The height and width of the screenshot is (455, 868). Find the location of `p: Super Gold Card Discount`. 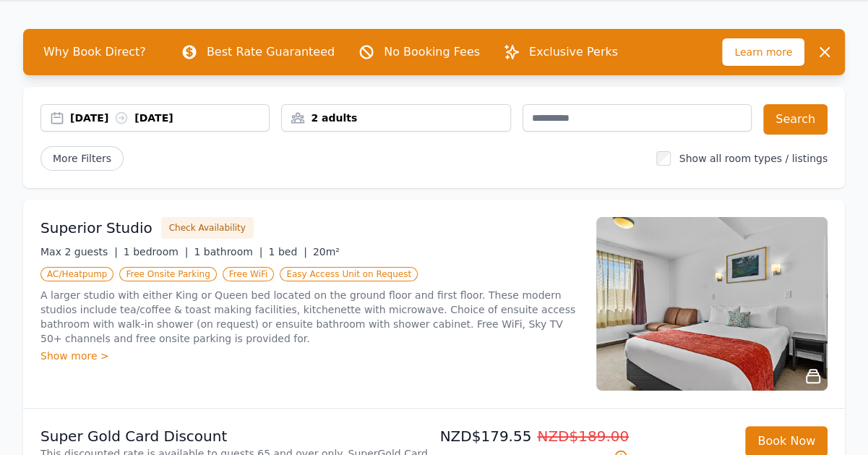

p: Super Gold Card Discount is located at coordinates (234, 436).